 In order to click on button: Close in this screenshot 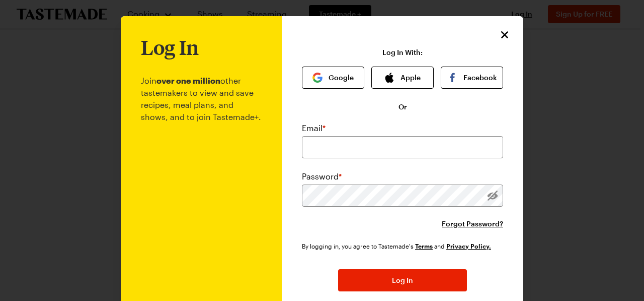, I will do `click(505, 35)`.